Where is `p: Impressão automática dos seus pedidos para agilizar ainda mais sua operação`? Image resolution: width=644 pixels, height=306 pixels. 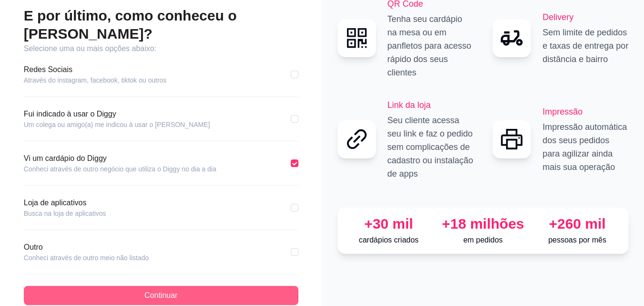 p: Impressão automática dos seus pedidos para agilizar ainda mais sua operação is located at coordinates (585, 147).